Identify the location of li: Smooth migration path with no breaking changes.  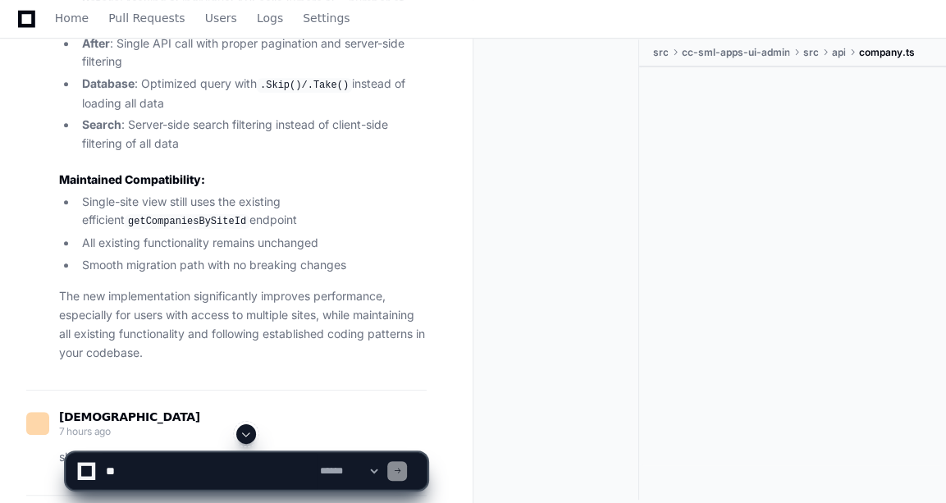
(252, 265).